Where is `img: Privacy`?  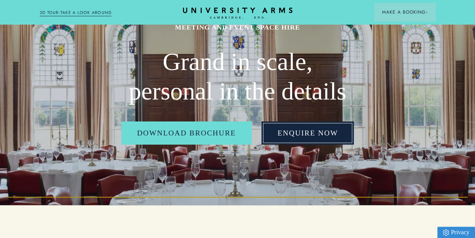 img: Privacy is located at coordinates (446, 232).